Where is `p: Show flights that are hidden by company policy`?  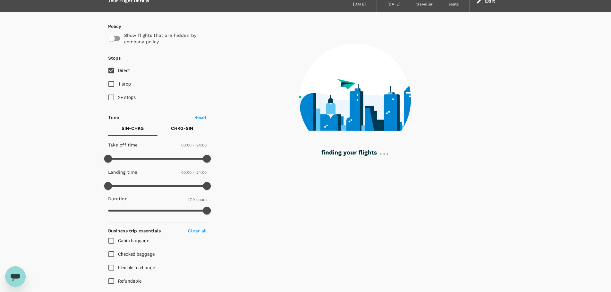 p: Show flights that are hidden by company policy is located at coordinates (163, 38).